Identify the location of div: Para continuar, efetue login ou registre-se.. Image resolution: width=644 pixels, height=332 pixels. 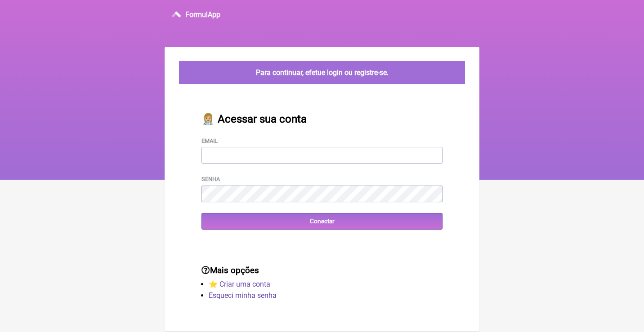
(322, 73).